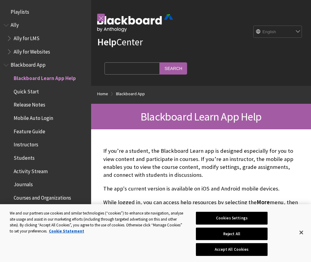 The image size is (311, 262). Describe the element at coordinates (32, 50) in the screenshot. I see `span: Ally for Websites` at that location.